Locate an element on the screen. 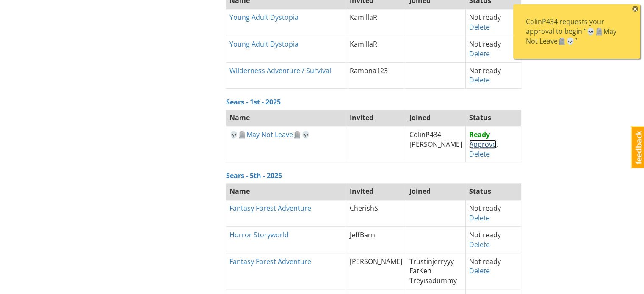  div: ColinP434 requests your approval to begin “💀🪦May Not Leave🪦💀” is located at coordinates (577, 32).